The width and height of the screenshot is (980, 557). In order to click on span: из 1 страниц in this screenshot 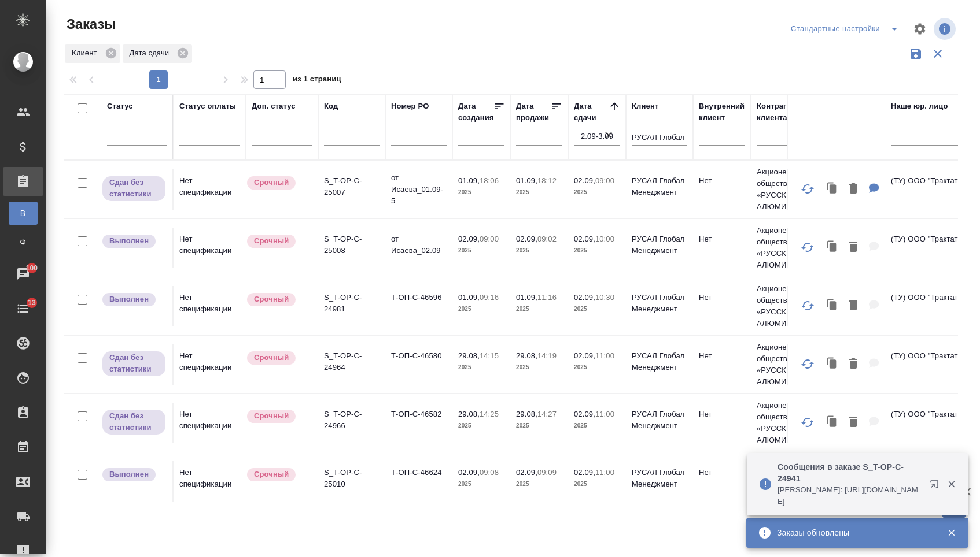, I will do `click(317, 81)`.